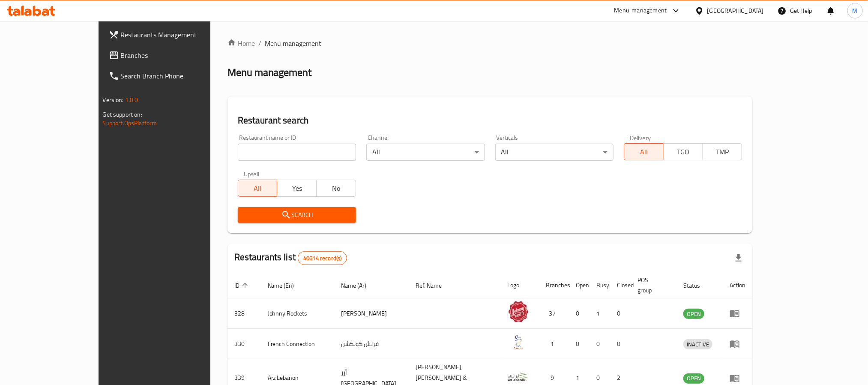 The width and height of the screenshot is (868, 385). Describe the element at coordinates (738, 285) in the screenshot. I see `th: Action` at that location.